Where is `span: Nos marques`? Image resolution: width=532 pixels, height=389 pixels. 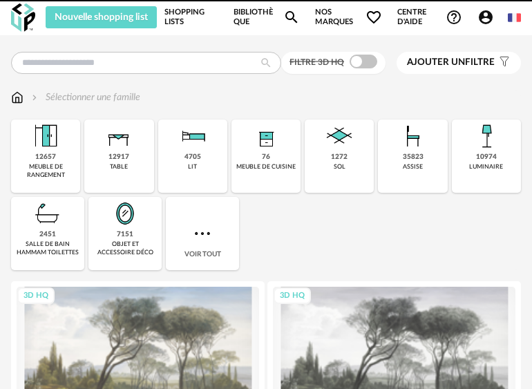 span: Nos marques is located at coordinates (348, 17).